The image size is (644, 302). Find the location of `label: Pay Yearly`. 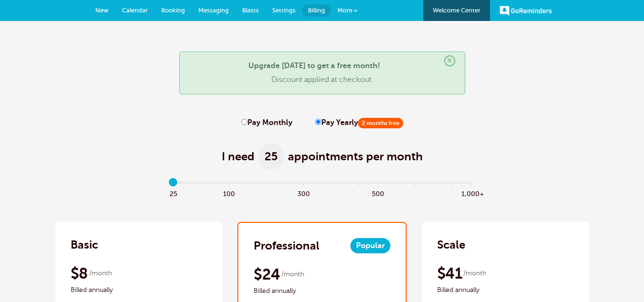

label: Pay Yearly is located at coordinates (359, 123).